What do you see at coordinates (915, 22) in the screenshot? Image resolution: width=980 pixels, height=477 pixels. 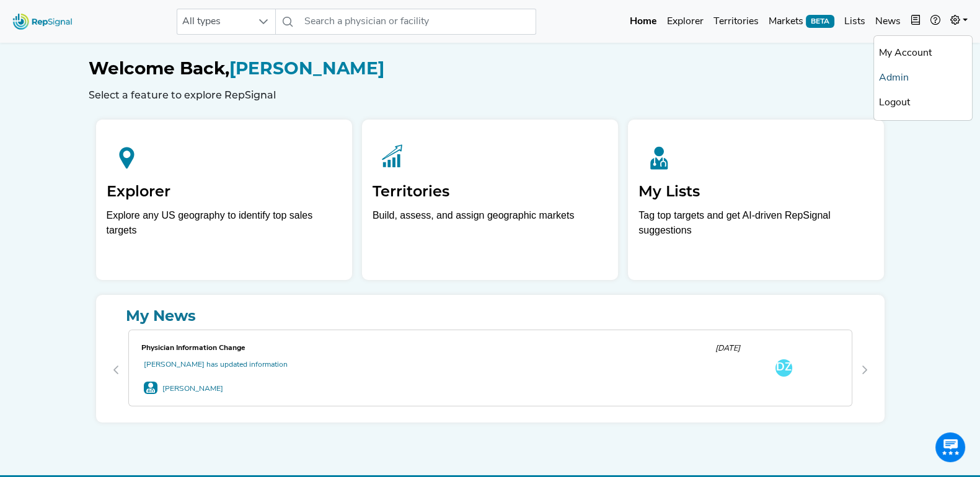 I see `button: Intel Book` at bounding box center [915, 22].